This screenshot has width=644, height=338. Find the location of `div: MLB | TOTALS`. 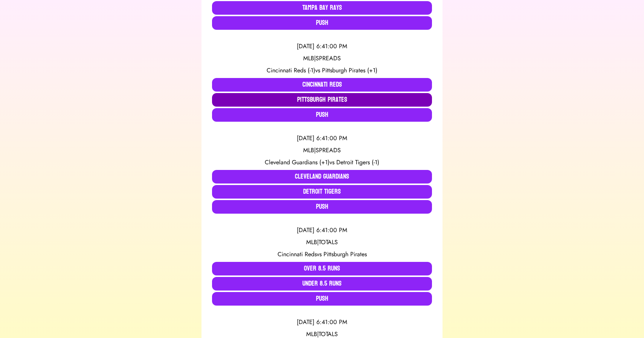

div: MLB | TOTALS is located at coordinates (322, 242).